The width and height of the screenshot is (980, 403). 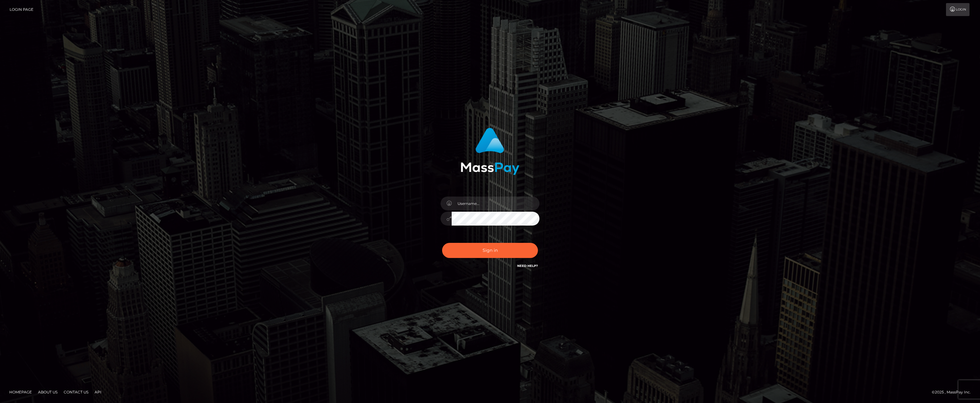 I want to click on input: Username..., so click(x=495, y=203).